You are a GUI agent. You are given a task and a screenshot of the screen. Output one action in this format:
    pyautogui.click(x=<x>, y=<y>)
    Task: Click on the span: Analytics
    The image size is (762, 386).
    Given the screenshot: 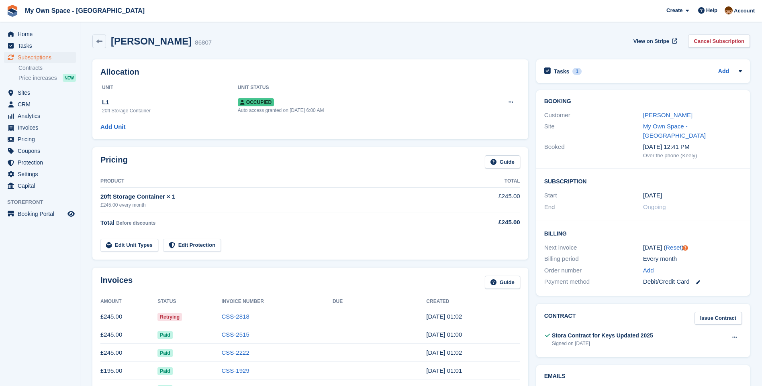 What is the action you would take?
    pyautogui.click(x=42, y=116)
    